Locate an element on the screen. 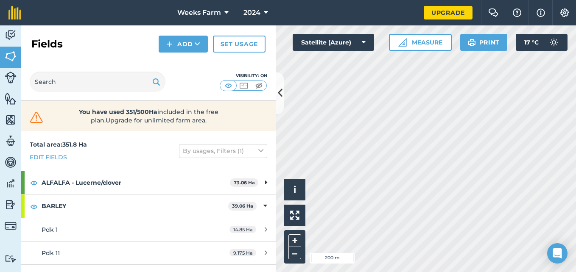  span: Weeks Farm is located at coordinates (199, 13).